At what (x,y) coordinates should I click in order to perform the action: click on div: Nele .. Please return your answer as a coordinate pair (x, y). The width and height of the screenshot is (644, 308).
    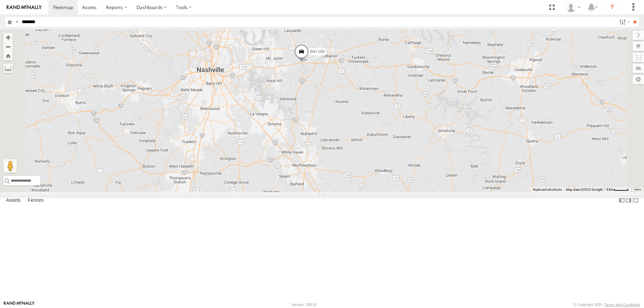
    Looking at the image, I should click on (573, 7).